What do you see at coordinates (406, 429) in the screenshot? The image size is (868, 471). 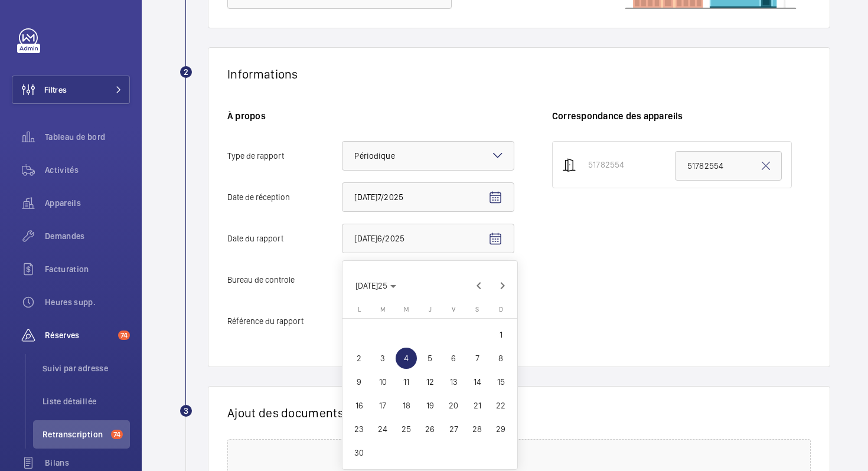 I see `span: 25` at bounding box center [406, 429].